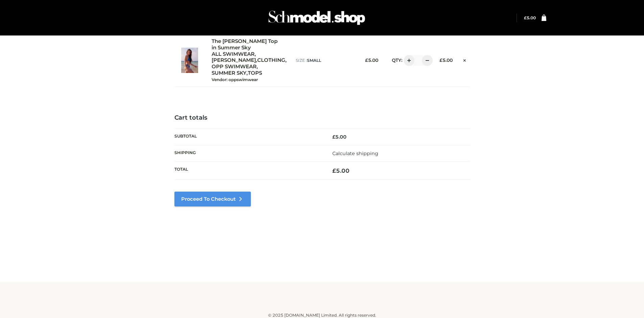  What do you see at coordinates (235, 80) in the screenshot?
I see `small: Vendor: oppswimwear` at bounding box center [235, 80].